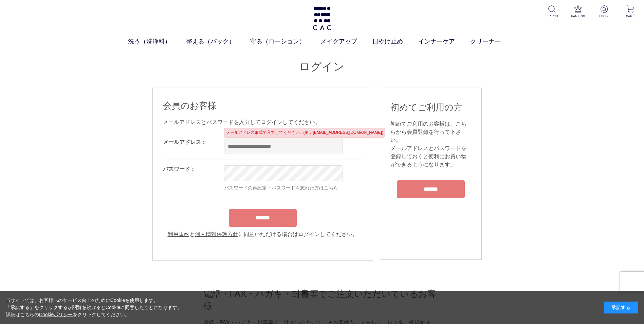 This screenshot has width=644, height=324. What do you see at coordinates (281, 188) in the screenshot?
I see `a: パスワードの再設定・パスワードを忘れた方はこちら` at bounding box center [281, 188].